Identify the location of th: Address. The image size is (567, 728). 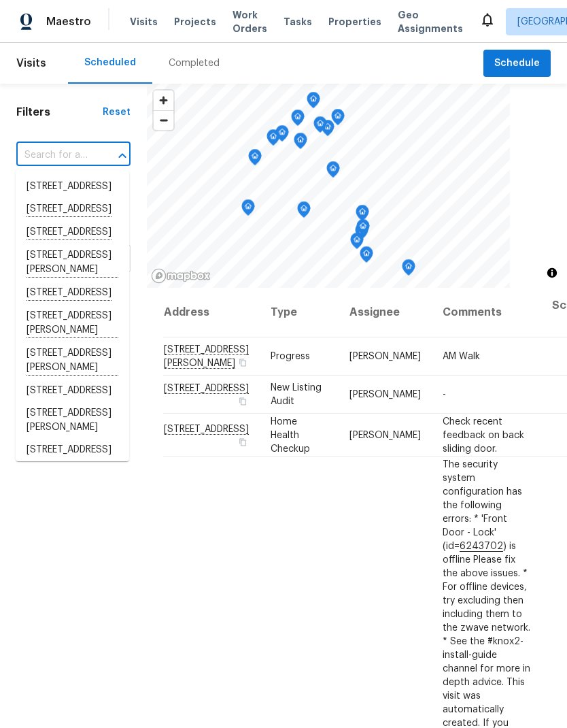
(212, 313).